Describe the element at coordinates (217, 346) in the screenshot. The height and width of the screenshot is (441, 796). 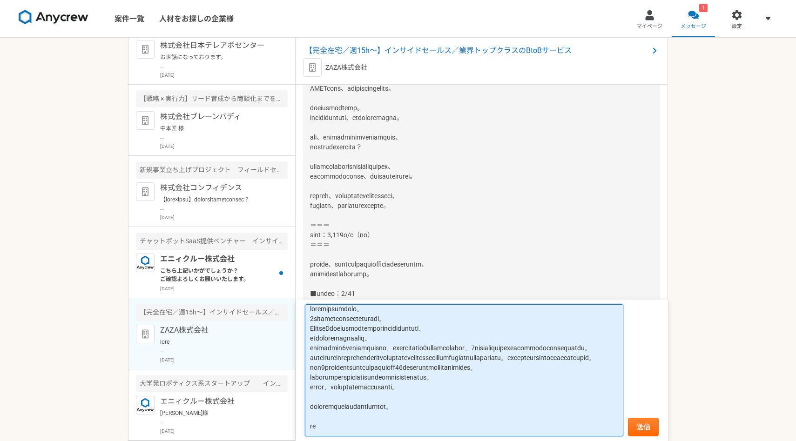
I see `p: lore ipsumdolors。 AMETcons、adipiscingelits。 doeiusmodtemp。 incididuntutl、etdoloremagna。 ali、enima...` at that location.